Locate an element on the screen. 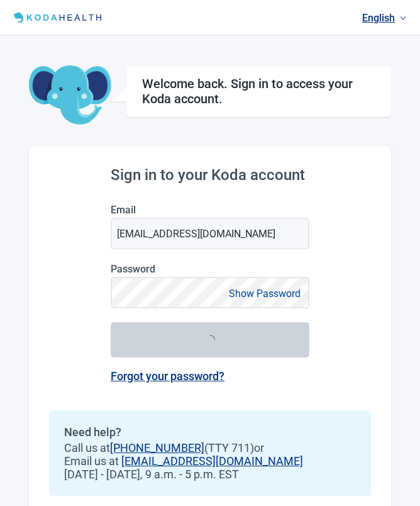 The height and width of the screenshot is (506, 420). a: Forgot your password? is located at coordinates (167, 376).